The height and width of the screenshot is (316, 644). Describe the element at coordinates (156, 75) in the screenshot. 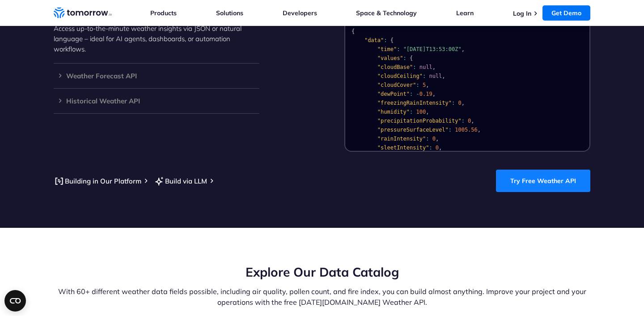

I see `h3: Weather Forecast API` at that location.